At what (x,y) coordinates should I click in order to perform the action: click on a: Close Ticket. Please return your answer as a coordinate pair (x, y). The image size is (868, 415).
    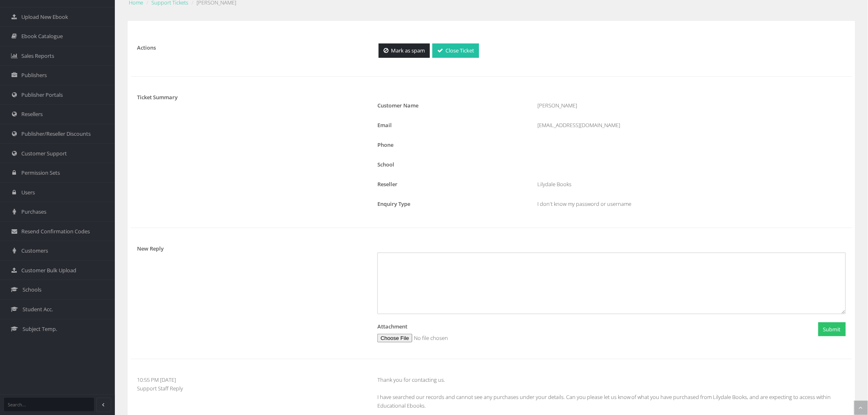
    Looking at the image, I should click on (455, 51).